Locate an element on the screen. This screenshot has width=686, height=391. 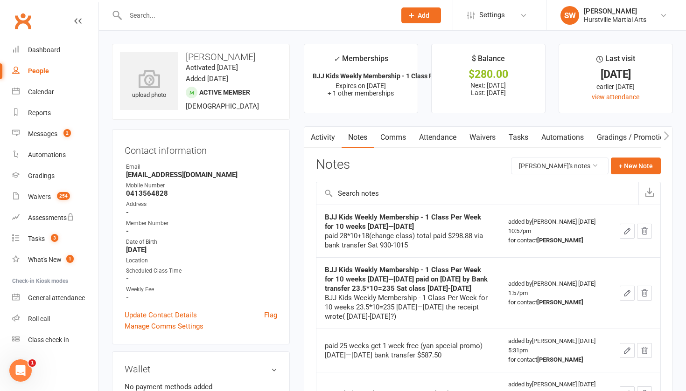
a: Dashboard is located at coordinates (55, 50).